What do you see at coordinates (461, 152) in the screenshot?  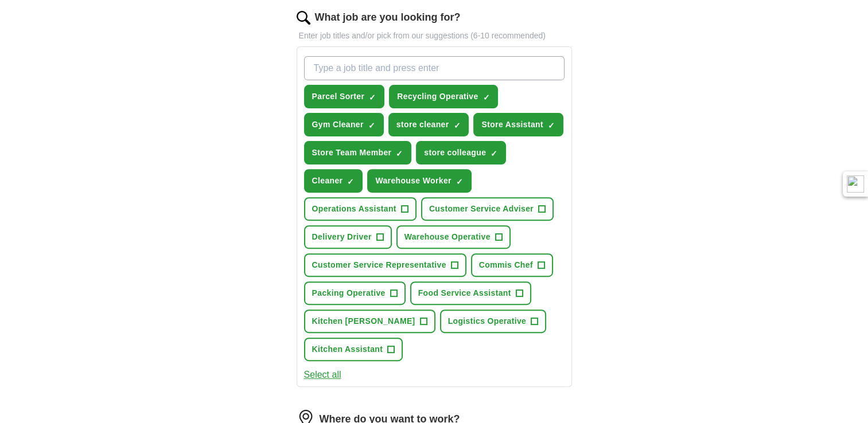 I see `button: store colleague✓` at bounding box center [461, 152].